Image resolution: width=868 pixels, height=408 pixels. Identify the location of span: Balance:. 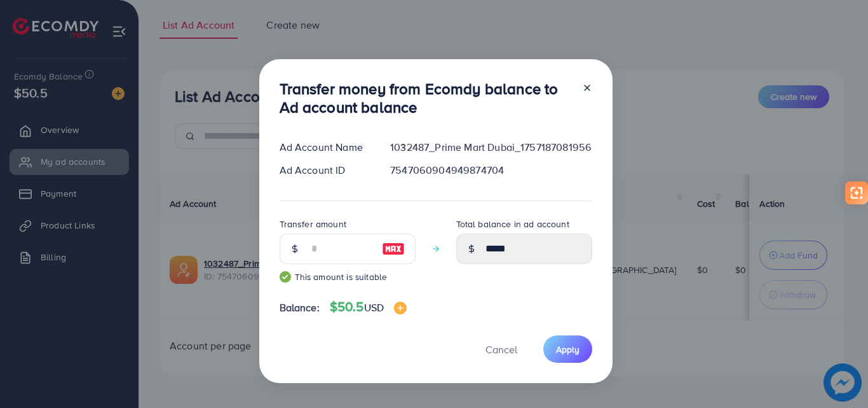
(299, 307).